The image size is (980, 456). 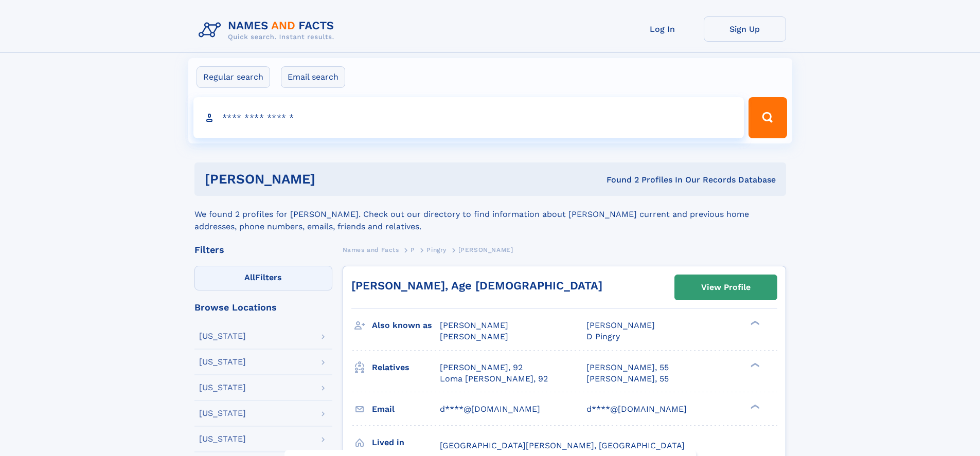 What do you see at coordinates (745, 29) in the screenshot?
I see `a: Sign Up` at bounding box center [745, 29].